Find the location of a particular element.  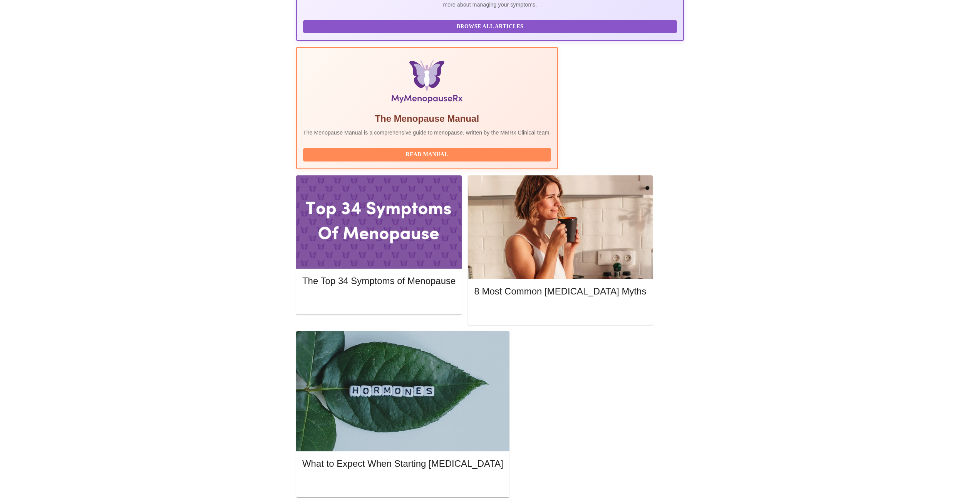

span: Browse All Articles is located at coordinates (490, 26).